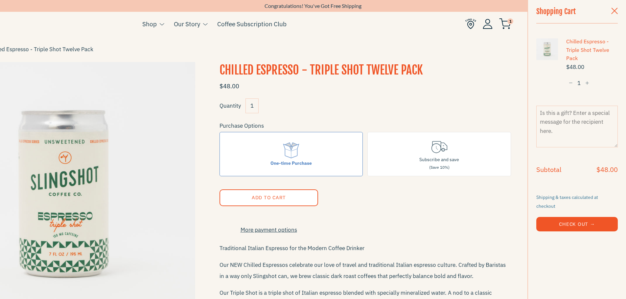 The image size is (626, 299). Describe the element at coordinates (269, 198) in the screenshot. I see `button: Add to Cart` at that location.